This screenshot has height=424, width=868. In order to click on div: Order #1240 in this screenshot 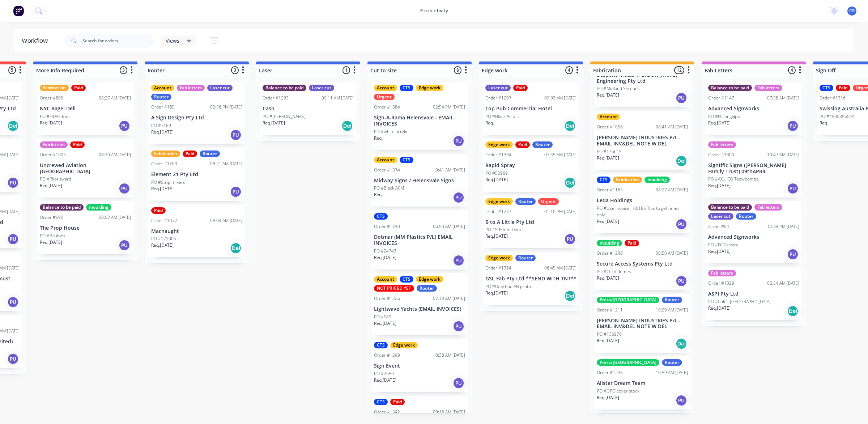, I will do `click(387, 227)`.